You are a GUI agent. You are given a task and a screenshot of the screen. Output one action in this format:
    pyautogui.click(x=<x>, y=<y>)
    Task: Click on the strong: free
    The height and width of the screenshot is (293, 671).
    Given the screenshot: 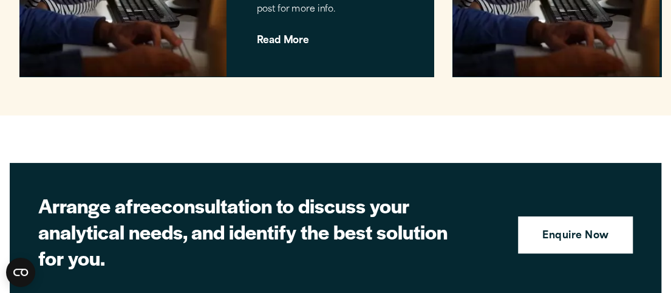 What is the action you would take?
    pyautogui.click(x=143, y=205)
    